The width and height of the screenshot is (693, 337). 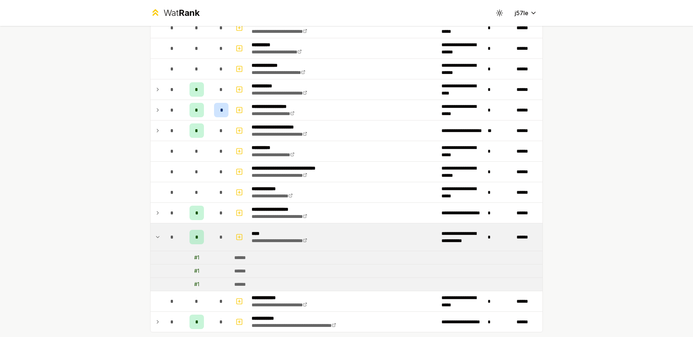 What do you see at coordinates (189, 13) in the screenshot?
I see `span: Rank` at bounding box center [189, 13].